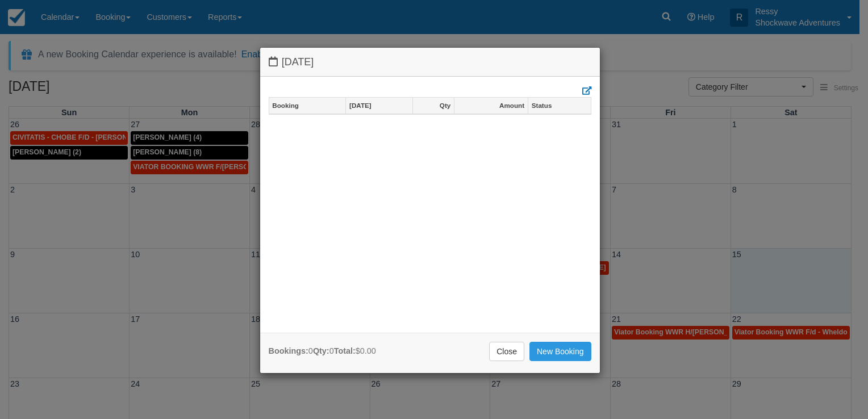 This screenshot has width=868, height=419. I want to click on a: Status, so click(560, 106).